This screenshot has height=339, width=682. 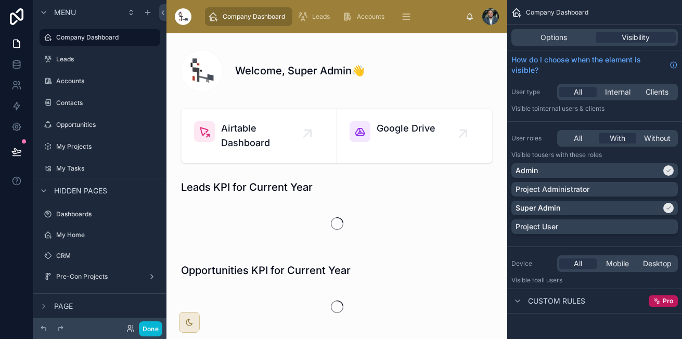 What do you see at coordinates (81, 191) in the screenshot?
I see `span: Hidden pages` at bounding box center [81, 191].